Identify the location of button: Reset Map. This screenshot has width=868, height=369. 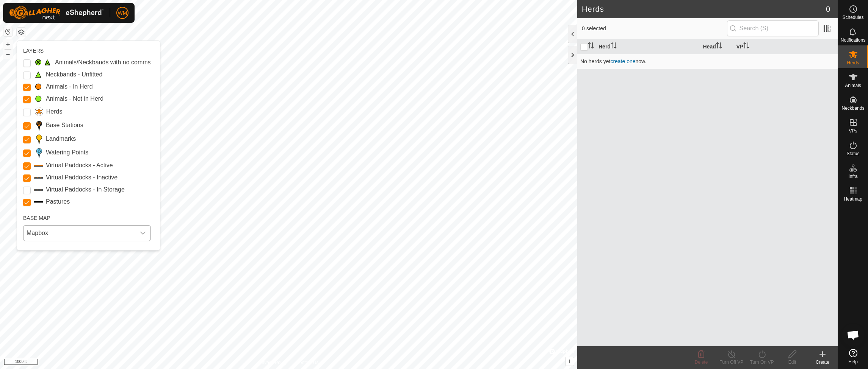
(8, 32).